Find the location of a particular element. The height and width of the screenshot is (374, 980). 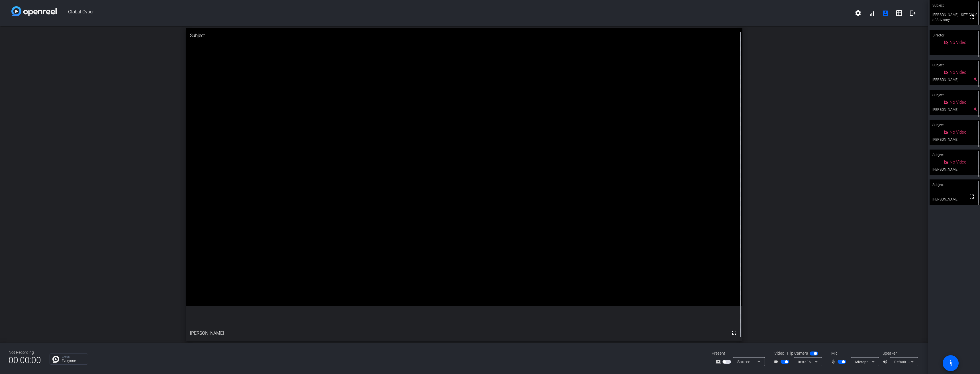

mat-icon: settings is located at coordinates (858, 13).